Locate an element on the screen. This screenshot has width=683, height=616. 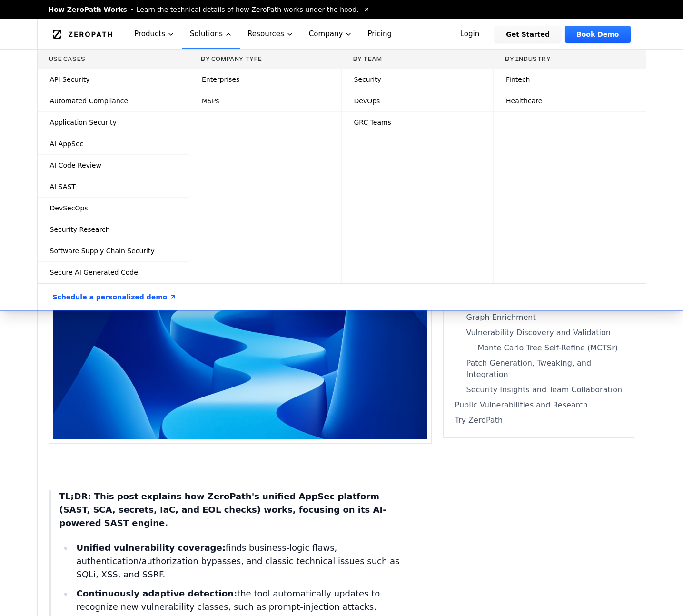
span: Security Research is located at coordinates (80, 230).